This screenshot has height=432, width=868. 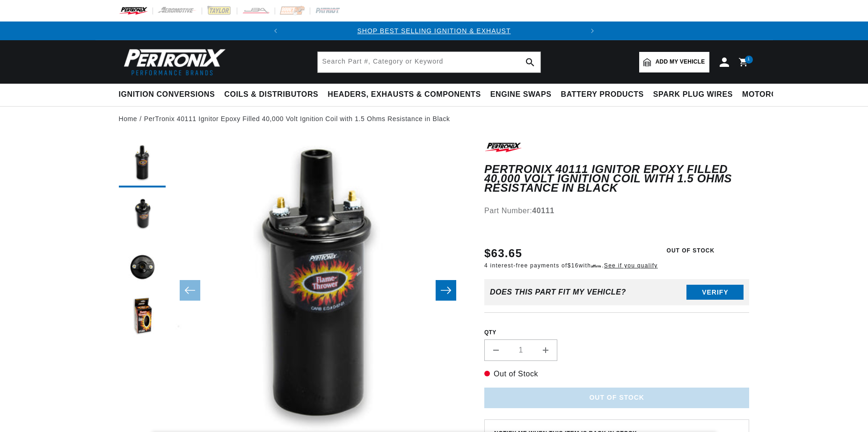 What do you see at coordinates (521, 94) in the screenshot?
I see `span: Engine Swaps` at bounding box center [521, 94].